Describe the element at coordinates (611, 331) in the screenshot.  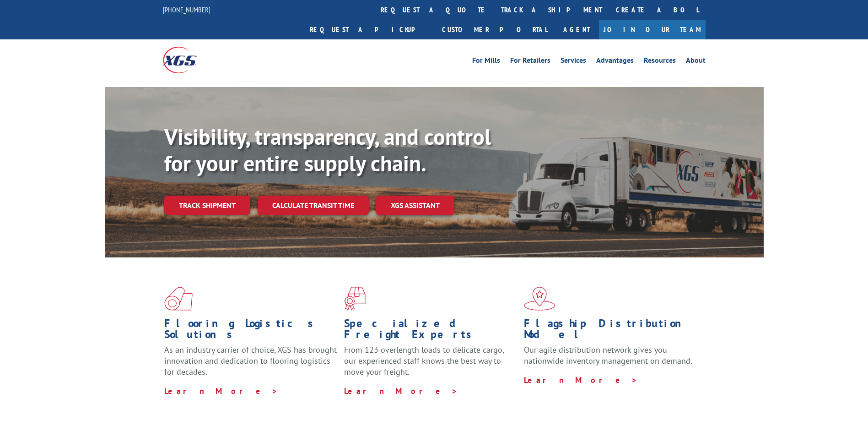
I see `h1: Flagship Distribution Model` at that location.